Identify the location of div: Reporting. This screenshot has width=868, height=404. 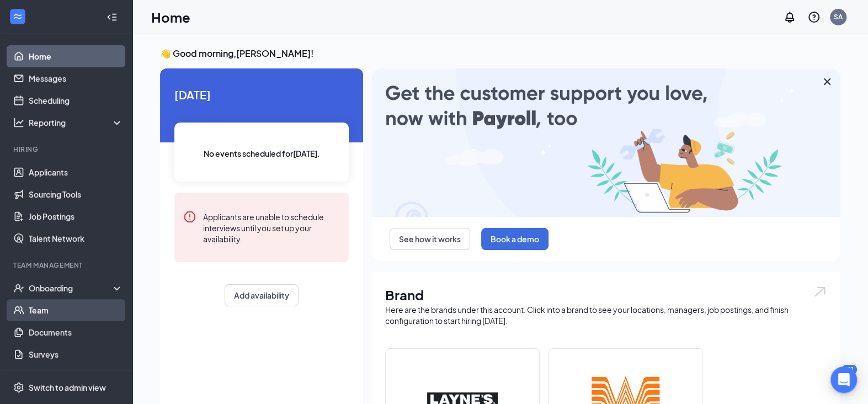
(76, 123).